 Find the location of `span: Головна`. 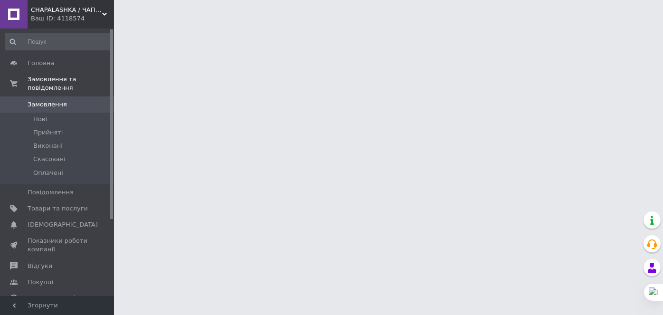

span: Головна is located at coordinates (41, 63).